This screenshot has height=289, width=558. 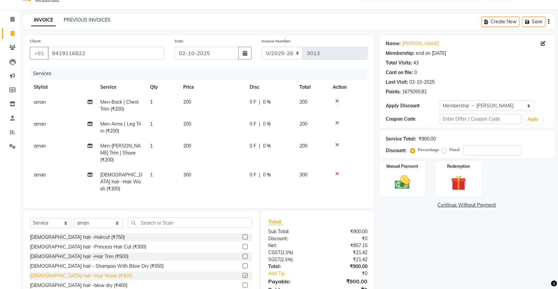 I want to click on label: Fixed, so click(x=454, y=150).